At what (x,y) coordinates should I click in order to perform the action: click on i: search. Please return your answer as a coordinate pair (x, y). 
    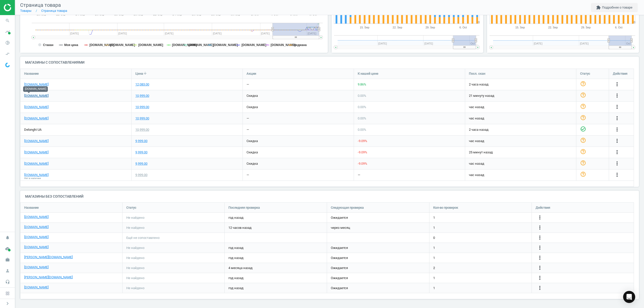
    Looking at the image, I should click on (8, 21).